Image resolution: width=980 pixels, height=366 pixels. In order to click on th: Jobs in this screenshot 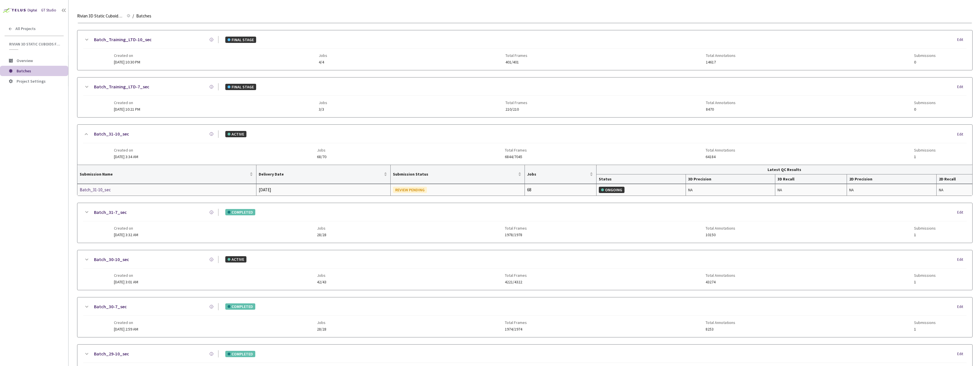, I will do `click(560, 175)`.